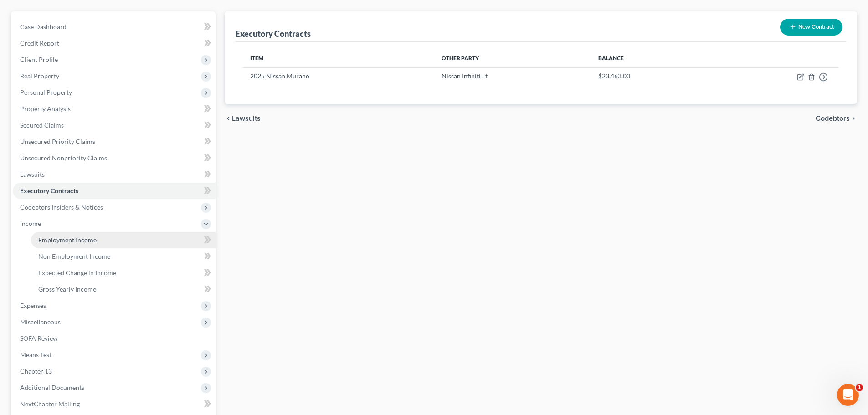 The height and width of the screenshot is (415, 868). What do you see at coordinates (31, 223) in the screenshot?
I see `span: Income` at bounding box center [31, 223].